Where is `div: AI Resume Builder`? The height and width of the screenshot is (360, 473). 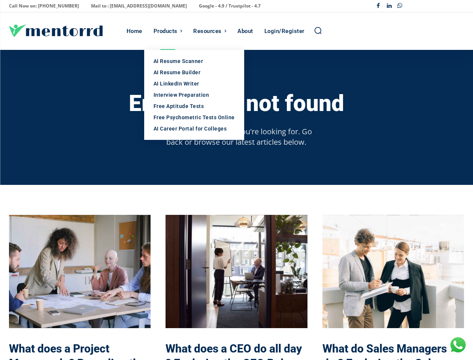
div: AI Resume Builder is located at coordinates (194, 72).